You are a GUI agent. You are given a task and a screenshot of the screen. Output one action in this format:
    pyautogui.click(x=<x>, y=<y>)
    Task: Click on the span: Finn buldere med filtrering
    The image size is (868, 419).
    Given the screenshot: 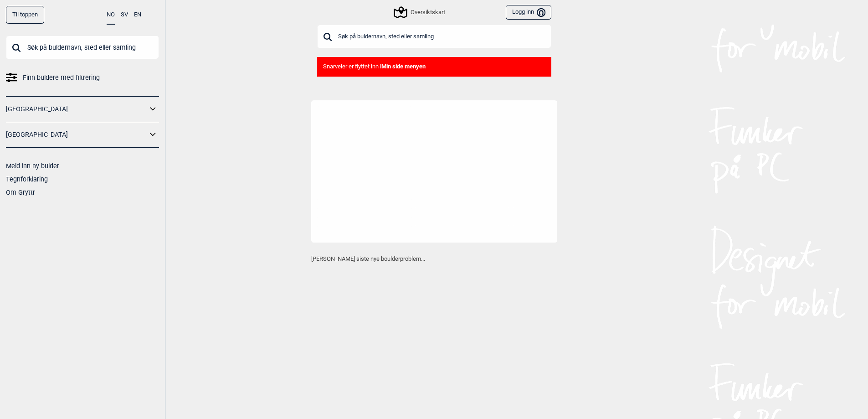 What is the action you would take?
    pyautogui.click(x=61, y=77)
    